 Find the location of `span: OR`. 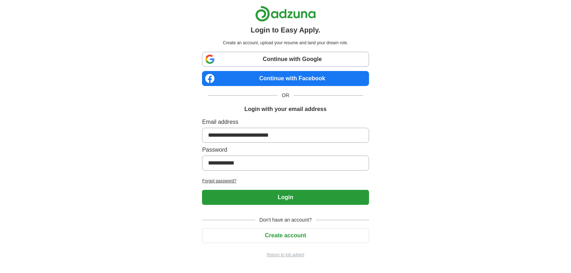

span: OR is located at coordinates (286, 95).